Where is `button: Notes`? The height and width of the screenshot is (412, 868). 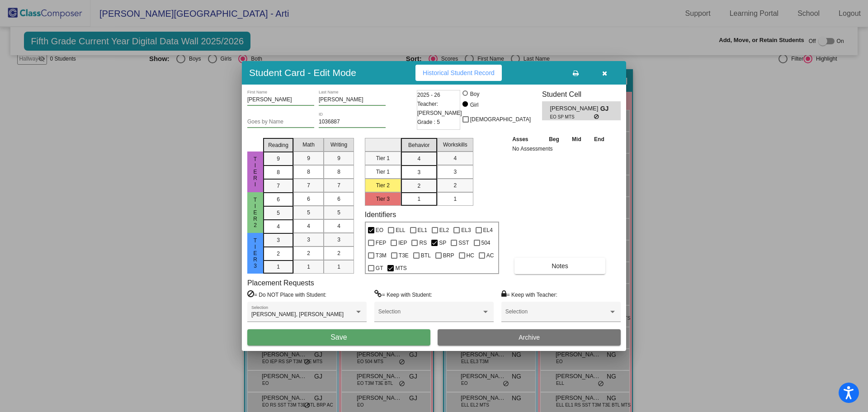
button: Notes is located at coordinates (560, 266).